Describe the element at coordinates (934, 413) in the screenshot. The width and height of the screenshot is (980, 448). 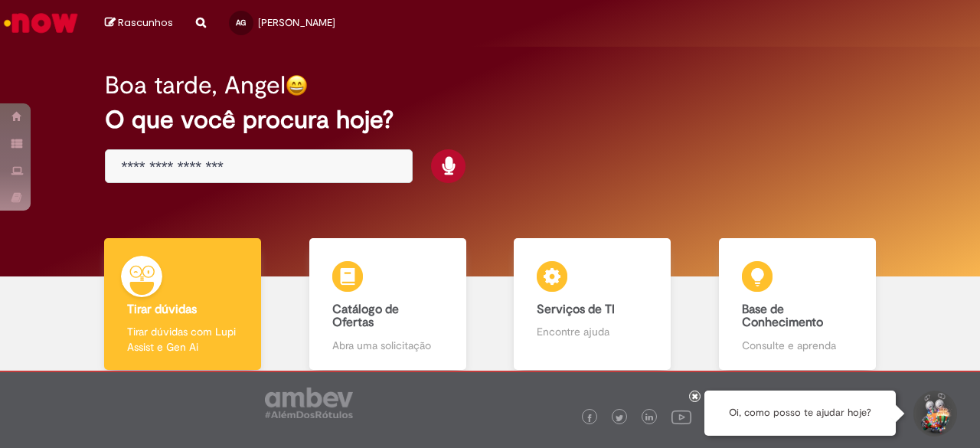
I see `button: Iniciar Conversa de Suporte` at that location.